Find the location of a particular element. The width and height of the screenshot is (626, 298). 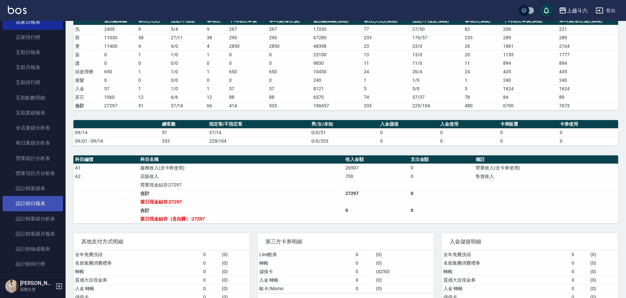

button: save is located at coordinates (546, 10).